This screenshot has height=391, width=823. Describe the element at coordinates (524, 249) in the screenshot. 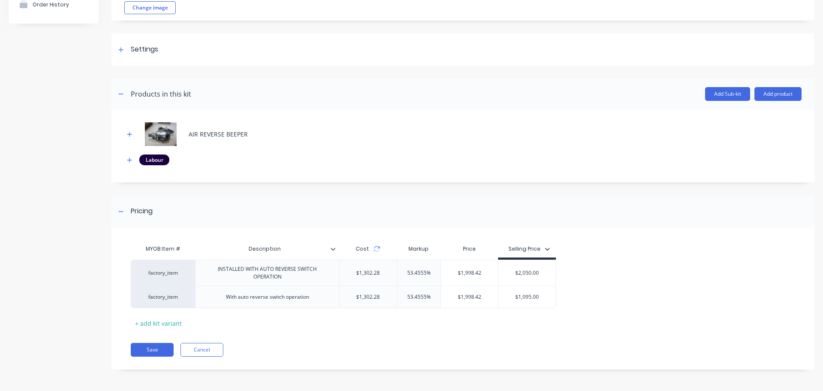

I see `div: Selling Price` at that location.